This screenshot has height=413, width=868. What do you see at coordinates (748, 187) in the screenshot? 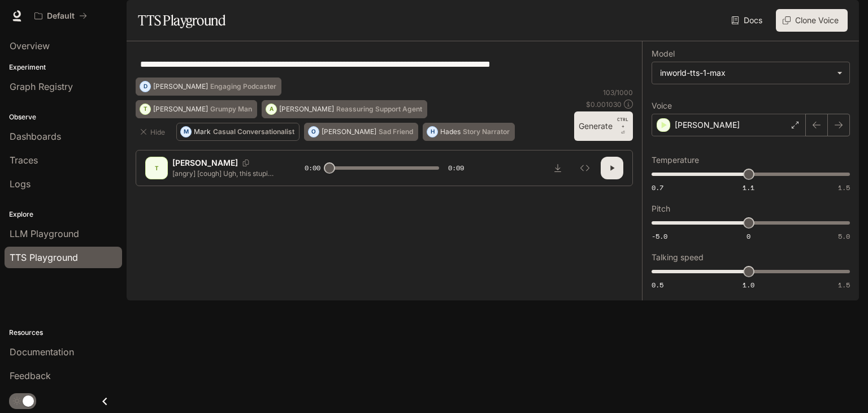
I see `span: 1.1` at bounding box center [748, 187].